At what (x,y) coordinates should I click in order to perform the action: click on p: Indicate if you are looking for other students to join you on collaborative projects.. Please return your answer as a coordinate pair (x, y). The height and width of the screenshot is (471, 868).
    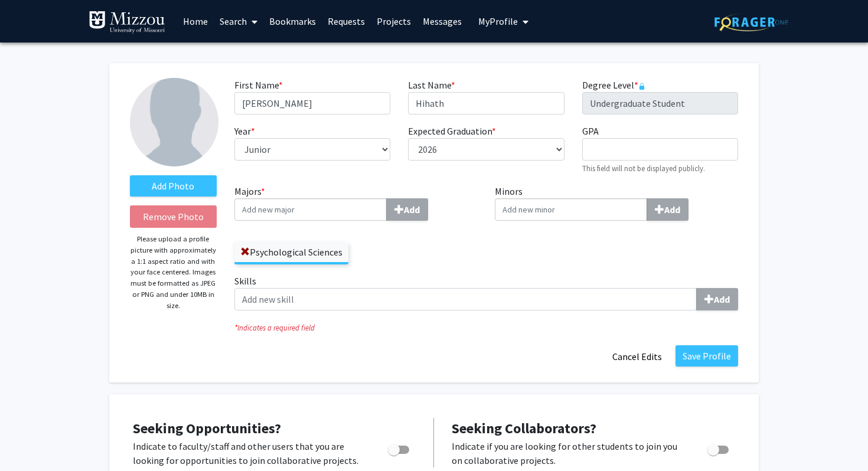
    Looking at the image, I should click on (568, 454).